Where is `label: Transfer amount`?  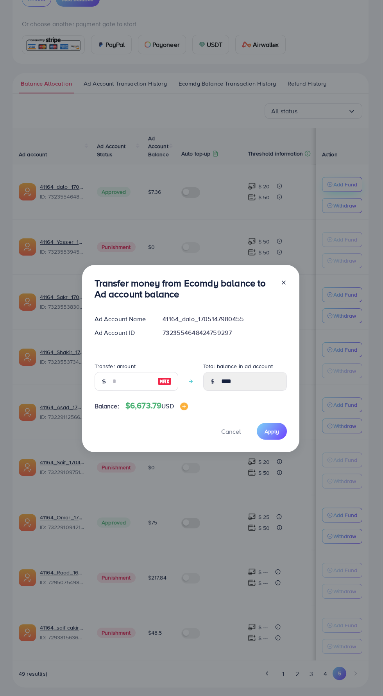
label: Transfer amount is located at coordinates (115, 366).